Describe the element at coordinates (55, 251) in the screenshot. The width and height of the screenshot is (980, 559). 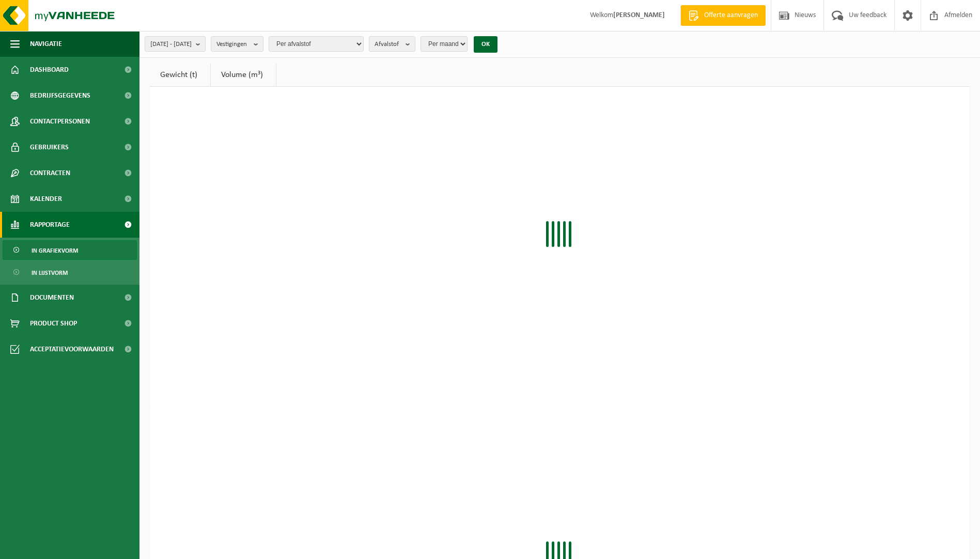
I see `span: In grafiekvorm` at that location.